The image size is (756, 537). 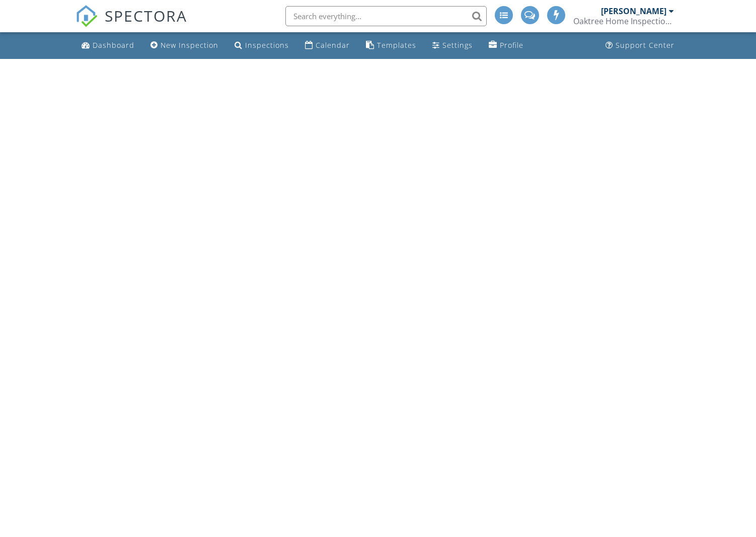 What do you see at coordinates (452, 45) in the screenshot?
I see `a: Settings` at bounding box center [452, 45].